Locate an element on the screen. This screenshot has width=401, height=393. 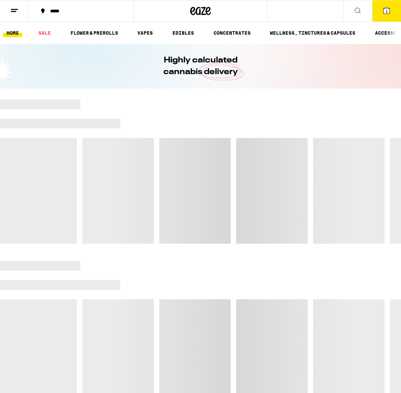
a: HOME is located at coordinates (13, 33).